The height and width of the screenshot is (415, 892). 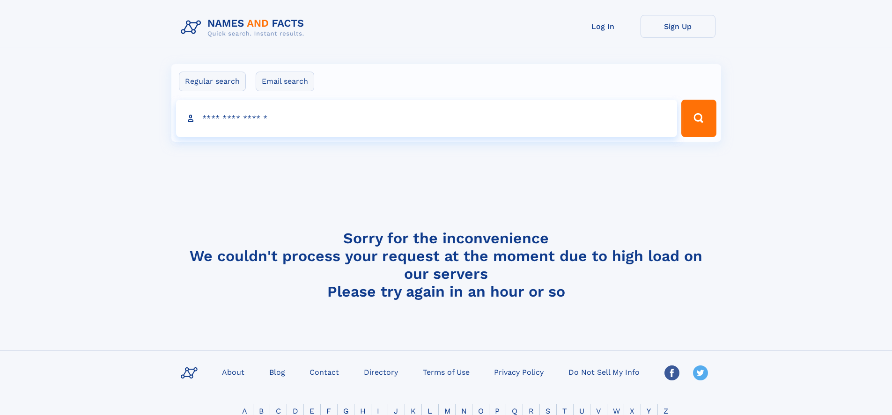 I want to click on a: Sign Up, so click(x=678, y=26).